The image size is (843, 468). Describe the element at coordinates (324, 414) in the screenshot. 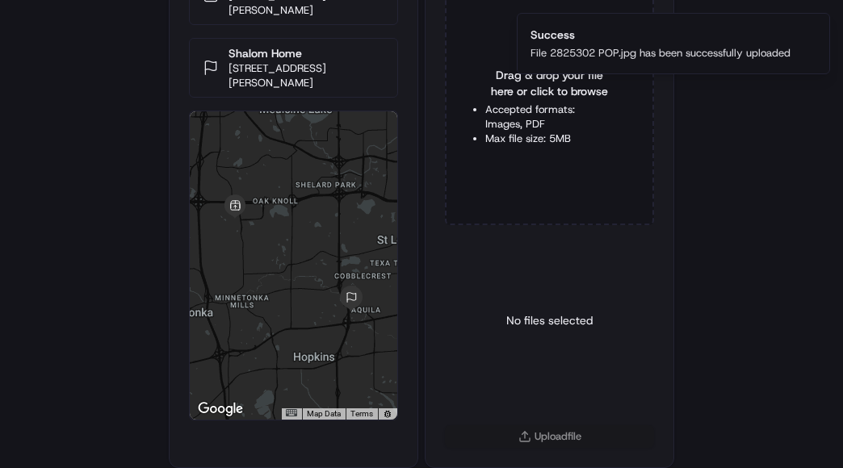

I see `button: Map Data` at that location.